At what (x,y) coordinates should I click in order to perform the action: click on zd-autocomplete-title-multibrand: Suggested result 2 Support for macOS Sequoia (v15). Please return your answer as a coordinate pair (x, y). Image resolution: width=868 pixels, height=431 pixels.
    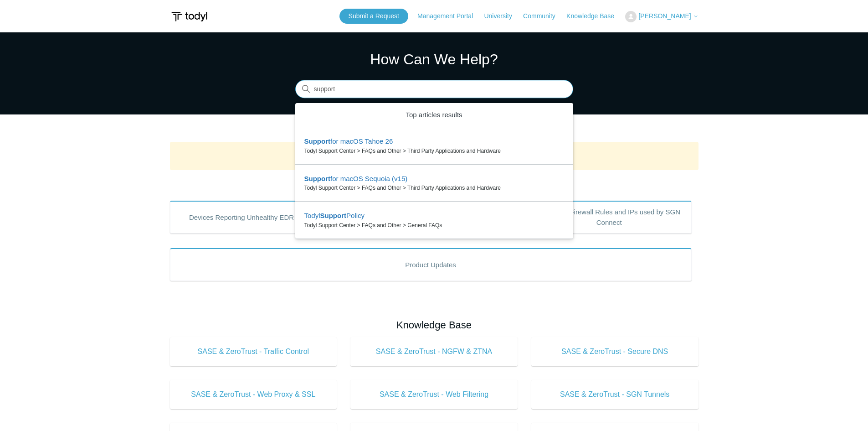
    Looking at the image, I should click on (356, 179).